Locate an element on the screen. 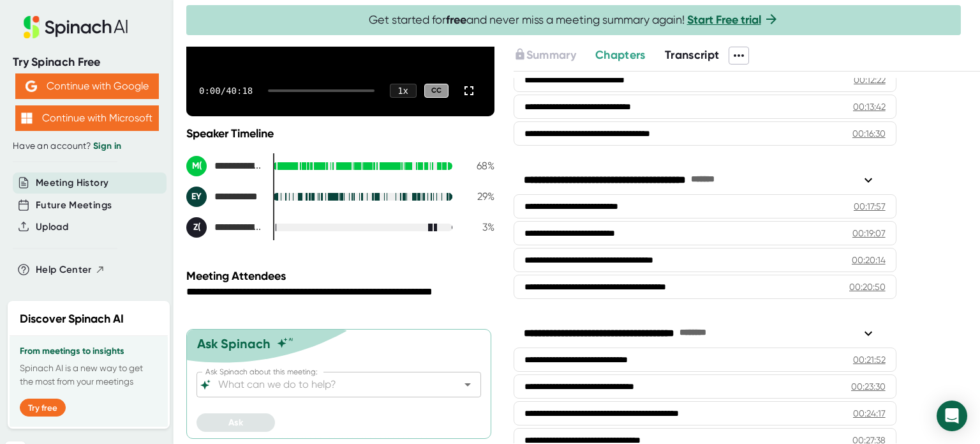  h2: Discover Spinach AI is located at coordinates (71, 318).